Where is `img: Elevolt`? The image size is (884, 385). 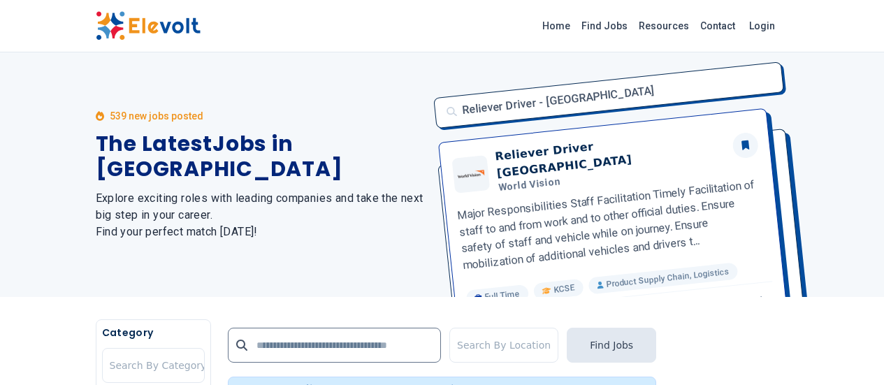 img: Elevolt is located at coordinates (148, 26).